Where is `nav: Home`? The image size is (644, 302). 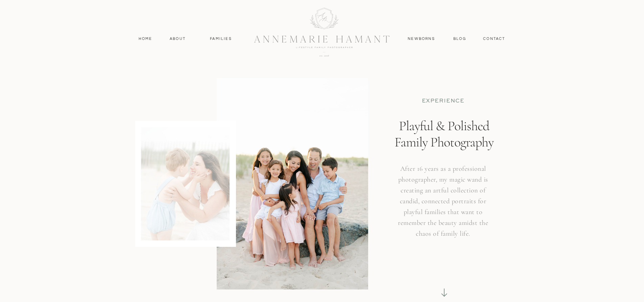
nav: Home is located at coordinates (145, 39).